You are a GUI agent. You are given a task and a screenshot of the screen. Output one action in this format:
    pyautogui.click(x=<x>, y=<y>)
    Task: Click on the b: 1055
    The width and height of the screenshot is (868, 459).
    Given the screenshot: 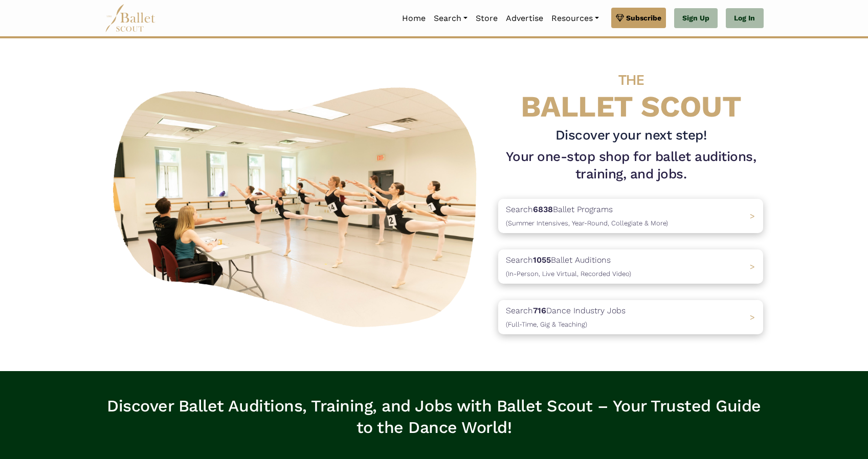 What is the action you would take?
    pyautogui.click(x=541, y=260)
    